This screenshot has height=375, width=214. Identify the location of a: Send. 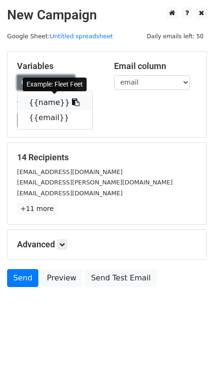
(23, 278).